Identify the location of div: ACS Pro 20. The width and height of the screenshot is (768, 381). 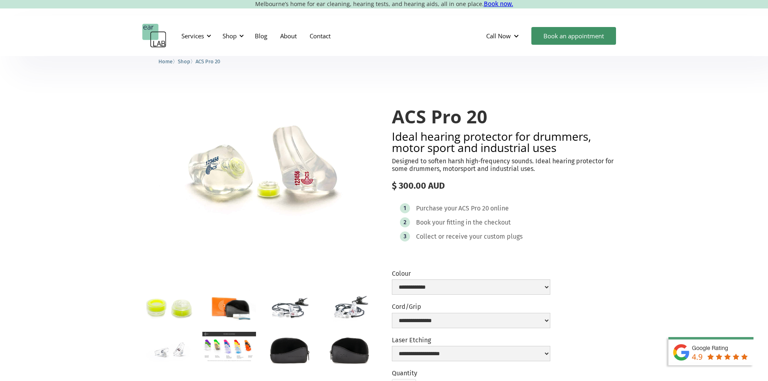
(474, 208).